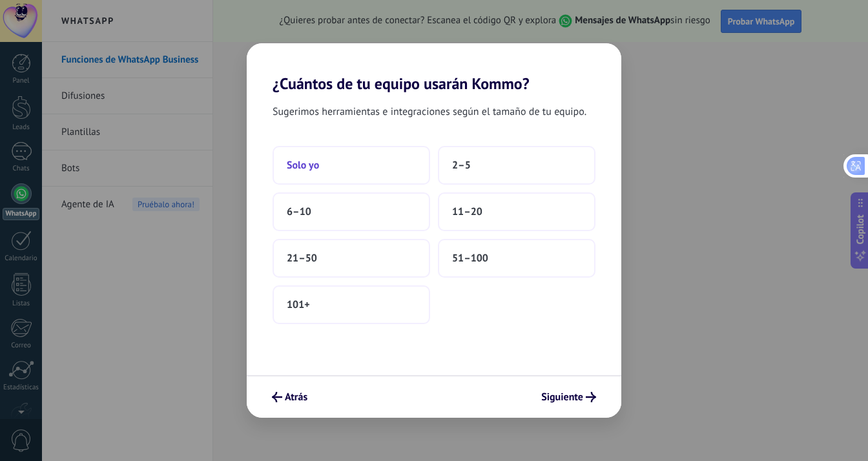  What do you see at coordinates (352, 165) in the screenshot?
I see `button: Solo yo` at bounding box center [352, 165].